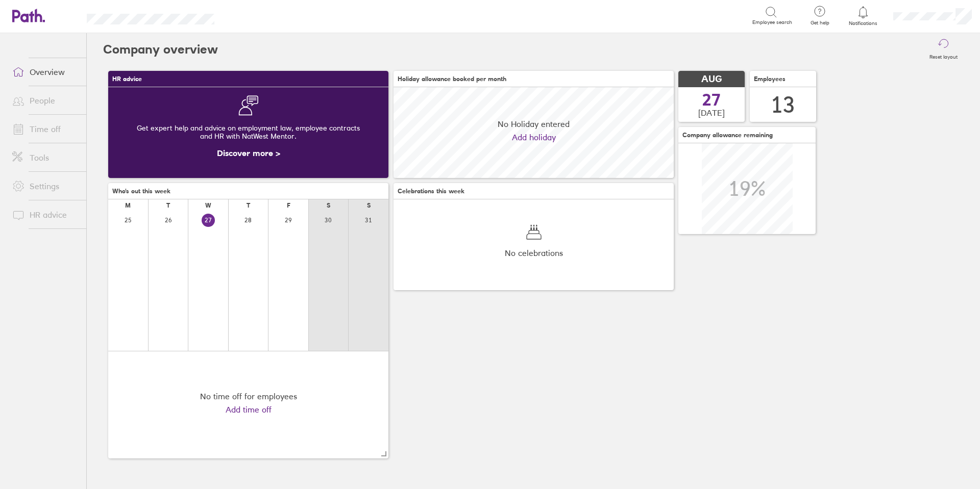  I want to click on span: Celebrations this week, so click(431, 191).